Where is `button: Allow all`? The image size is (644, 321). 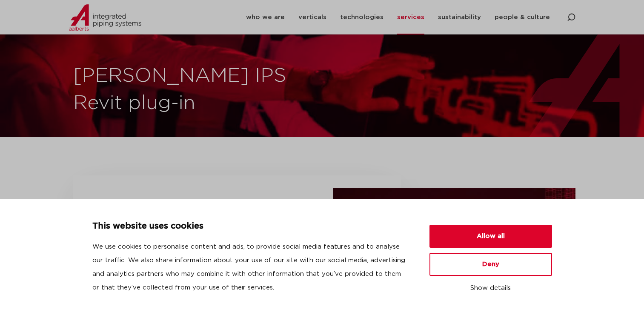 button: Allow all is located at coordinates (491, 236).